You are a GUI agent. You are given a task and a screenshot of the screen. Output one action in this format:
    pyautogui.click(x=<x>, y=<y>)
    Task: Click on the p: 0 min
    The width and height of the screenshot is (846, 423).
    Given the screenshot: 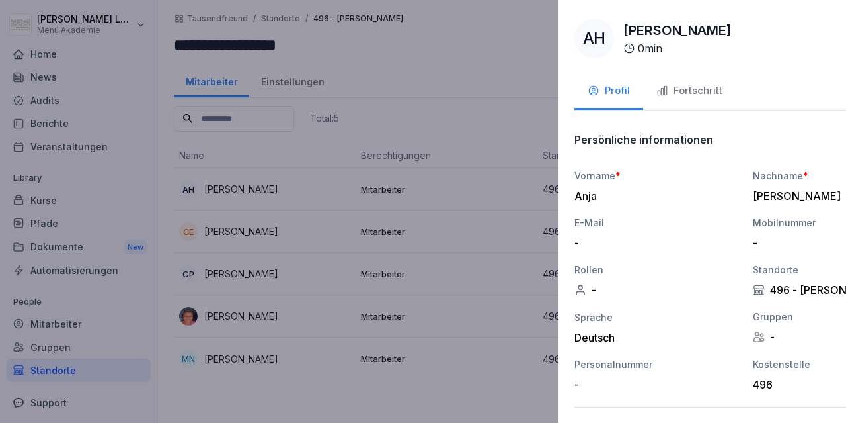 What is the action you would take?
    pyautogui.click(x=650, y=48)
    